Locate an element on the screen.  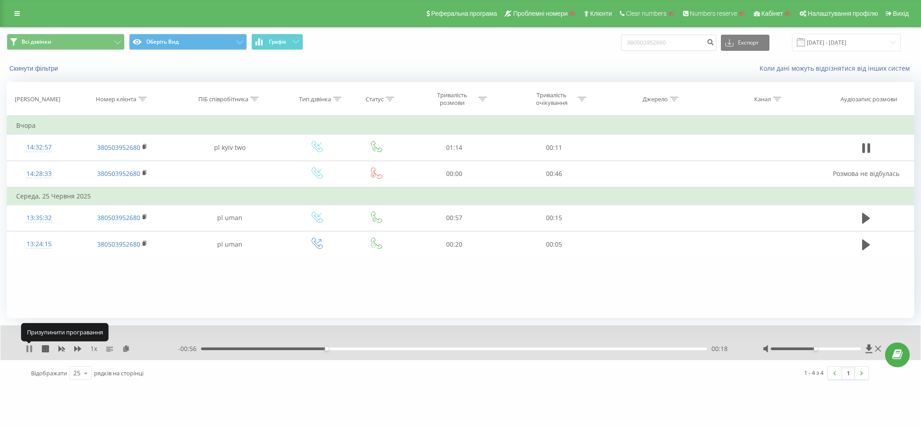
span: Numbers reserve is located at coordinates (713, 13).